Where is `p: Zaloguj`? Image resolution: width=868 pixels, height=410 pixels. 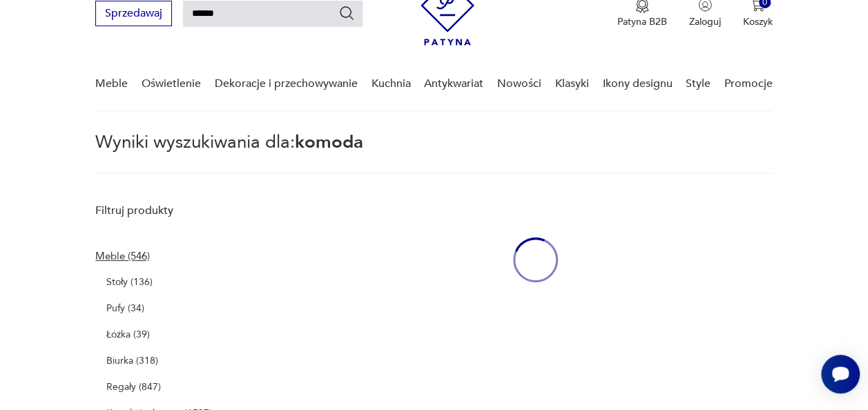 p: Zaloguj is located at coordinates (705, 22).